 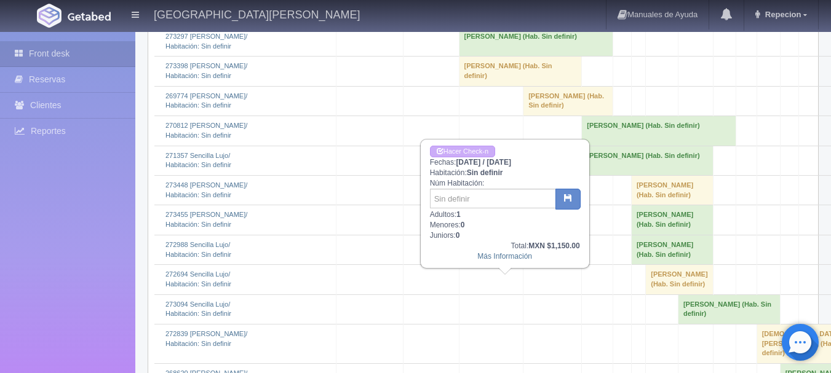 I want to click on a: Más Información, so click(x=505, y=257).